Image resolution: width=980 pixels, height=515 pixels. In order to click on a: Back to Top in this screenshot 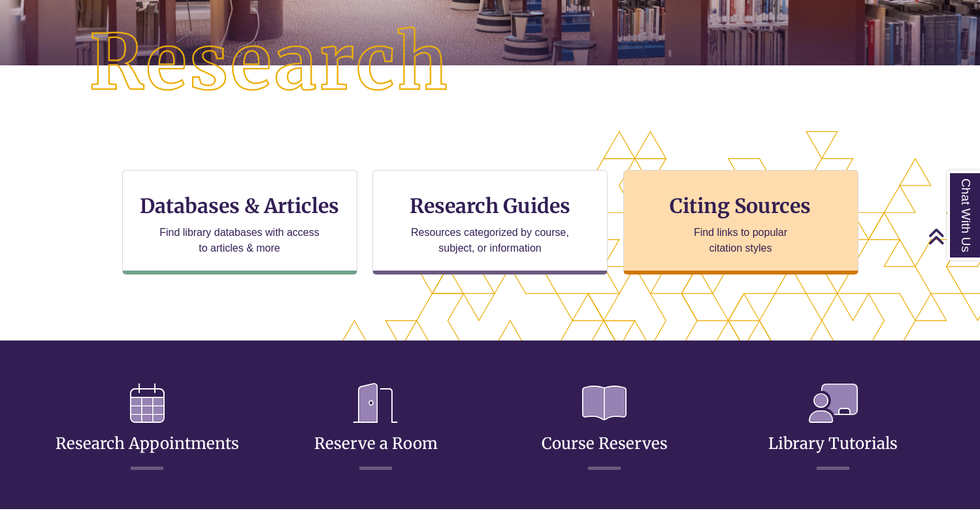, I will do `click(952, 235)`.